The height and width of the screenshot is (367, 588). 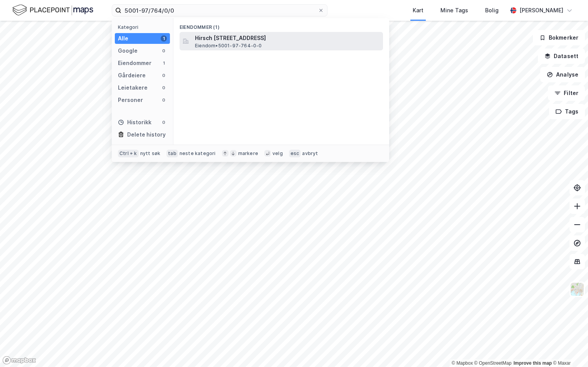 I want to click on input: Søk på adresse, matrikkel, gårdeiere, leietakere eller personer, so click(x=220, y=11).